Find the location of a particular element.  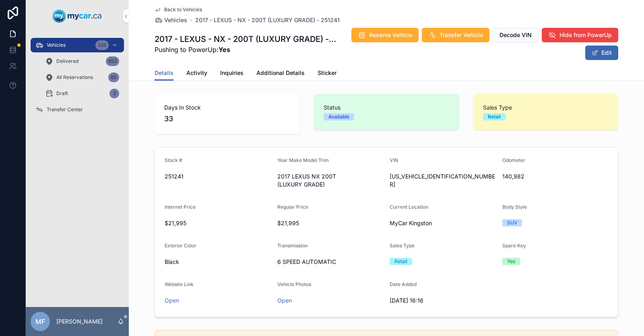

span: Current Location is located at coordinates (409, 207).